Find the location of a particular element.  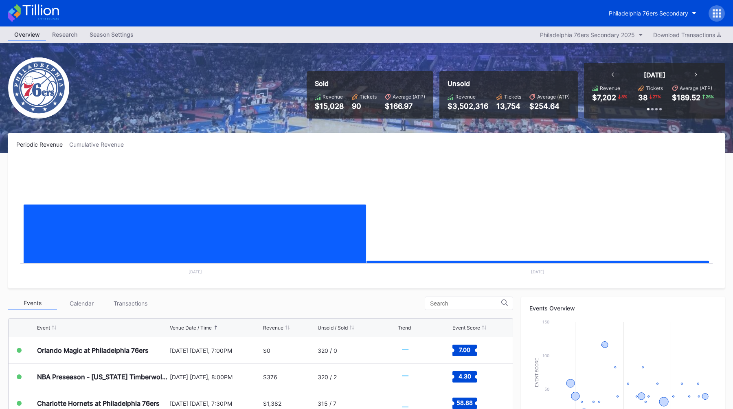

div: Transactions is located at coordinates (130, 303).